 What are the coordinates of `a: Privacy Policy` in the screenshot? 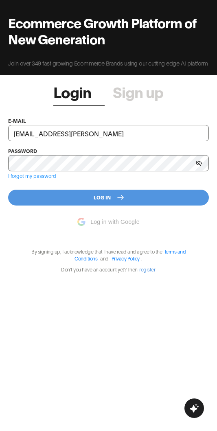 It's located at (125, 258).